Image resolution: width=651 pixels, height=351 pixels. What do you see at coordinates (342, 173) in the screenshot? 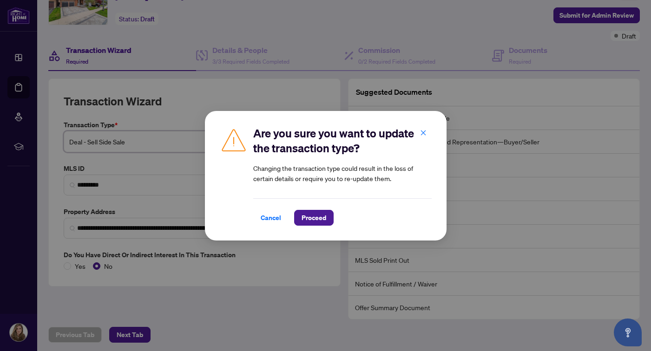
I see `article: Changing the transaction type could result in the loss of certain details or require you to re-up...` at bounding box center [342, 173].